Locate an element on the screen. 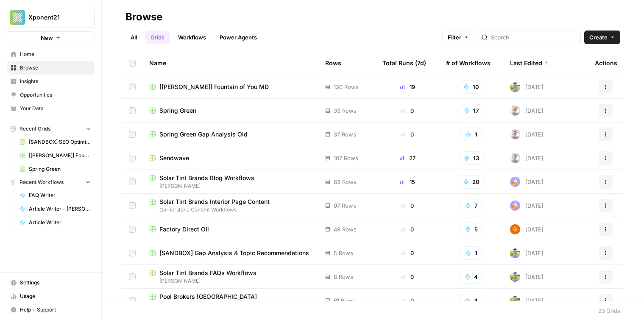 The image size is (644, 320). span: Solar Tint Brands FAQs Workflows is located at coordinates (208, 273).